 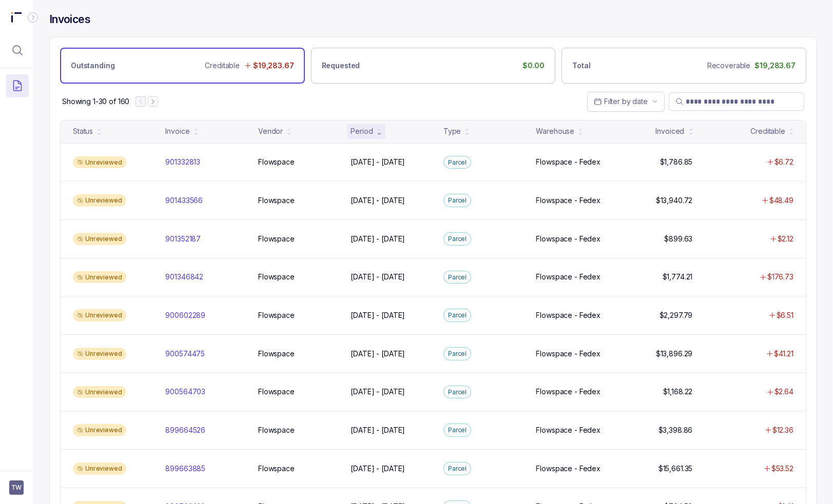 I want to click on p: 900564703, so click(x=186, y=392).